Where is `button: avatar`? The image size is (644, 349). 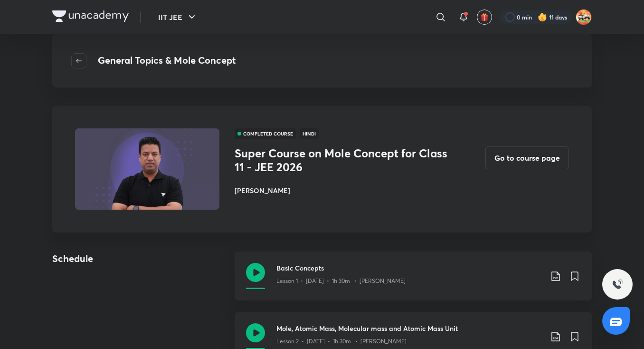 button: avatar is located at coordinates (484, 17).